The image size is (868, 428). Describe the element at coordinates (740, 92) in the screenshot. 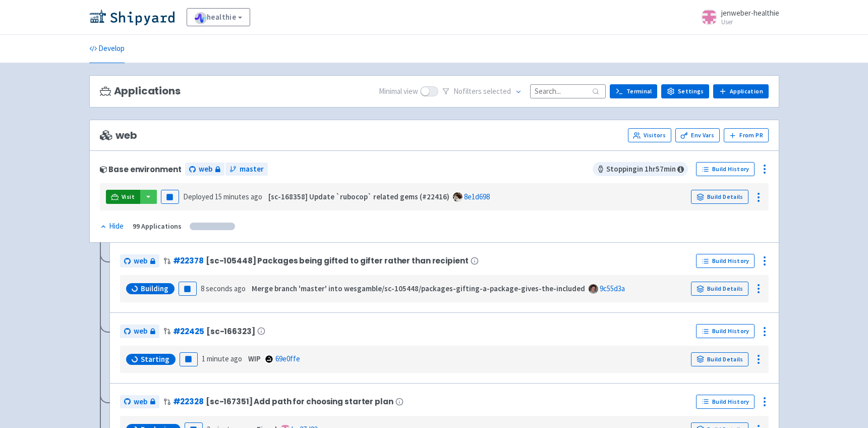

I see `a: Application` at that location.